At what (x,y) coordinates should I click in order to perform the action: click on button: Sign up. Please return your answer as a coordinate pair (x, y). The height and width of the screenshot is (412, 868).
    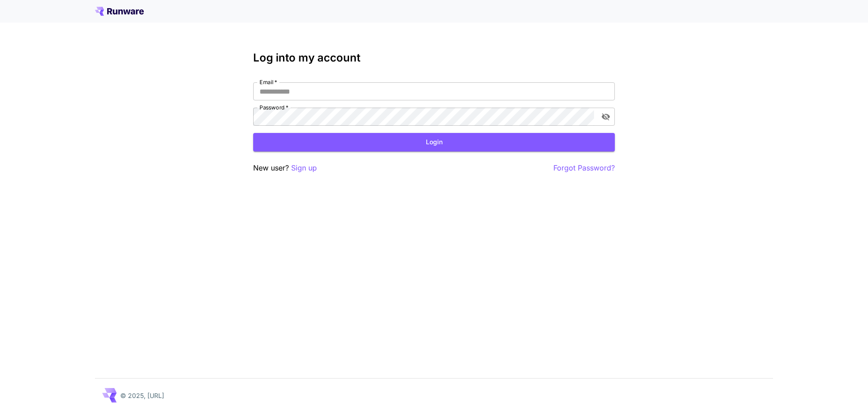
    Looking at the image, I should click on (304, 168).